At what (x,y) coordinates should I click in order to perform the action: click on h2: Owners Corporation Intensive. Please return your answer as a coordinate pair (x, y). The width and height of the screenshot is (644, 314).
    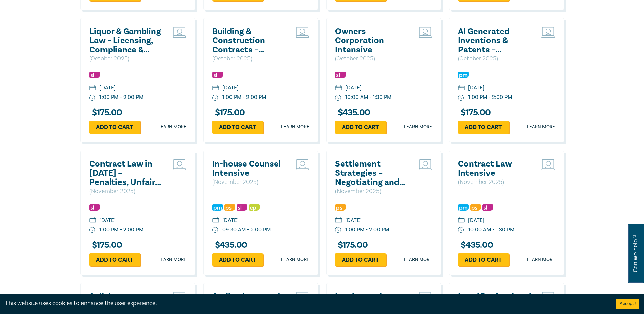
    Looking at the image, I should click on (371, 41).